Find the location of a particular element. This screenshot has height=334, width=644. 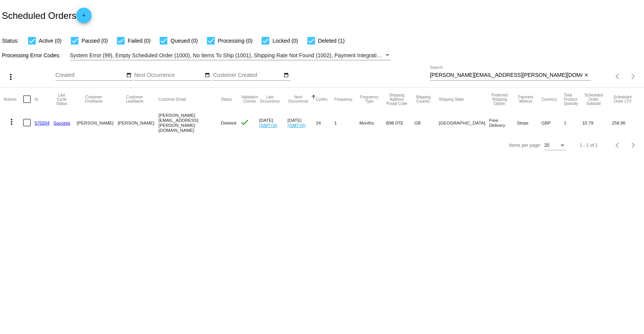

button: Change sorting for CurrencyIso is located at coordinates (549, 99).